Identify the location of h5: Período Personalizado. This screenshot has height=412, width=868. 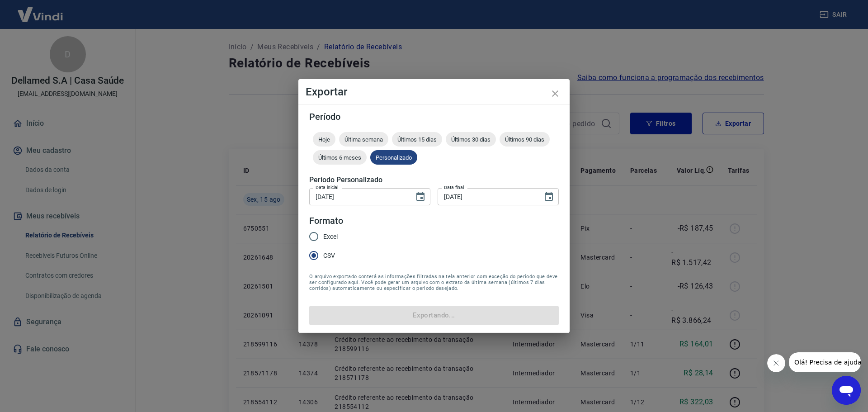
(434, 180).